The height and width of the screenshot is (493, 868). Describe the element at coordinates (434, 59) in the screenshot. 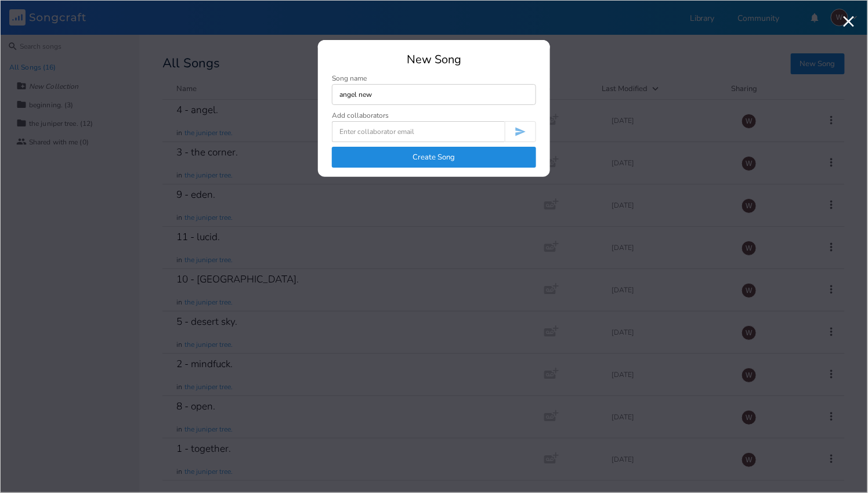

I see `div: New Song` at that location.